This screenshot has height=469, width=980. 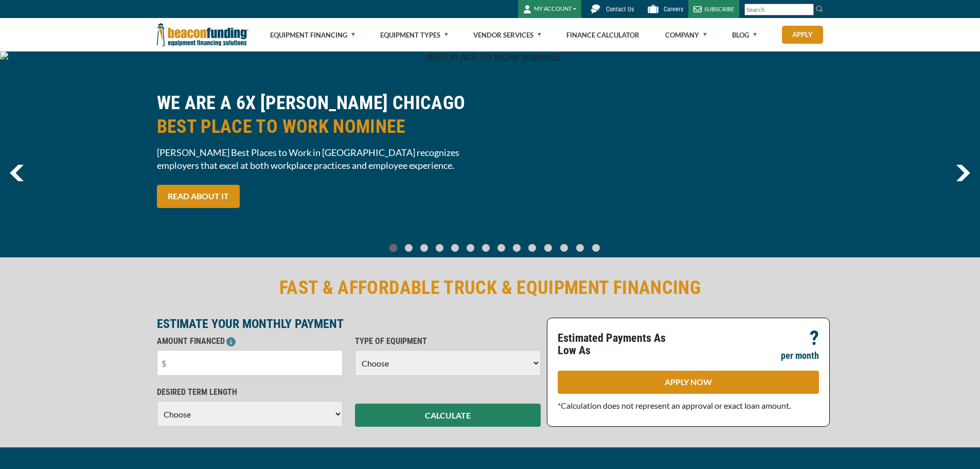 I want to click on img: Beacon Funding Corporation logo, so click(x=203, y=35).